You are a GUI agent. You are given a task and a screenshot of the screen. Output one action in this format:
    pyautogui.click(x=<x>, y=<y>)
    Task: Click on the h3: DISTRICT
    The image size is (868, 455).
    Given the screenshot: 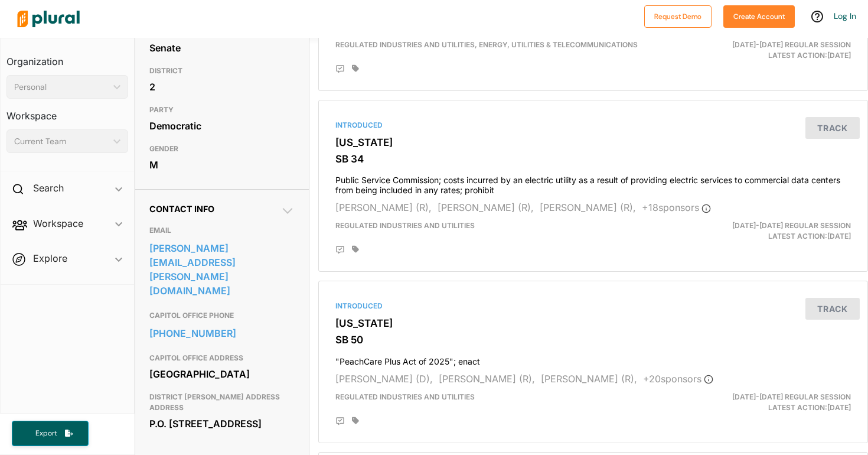 What is the action you would take?
    pyautogui.click(x=221, y=71)
    